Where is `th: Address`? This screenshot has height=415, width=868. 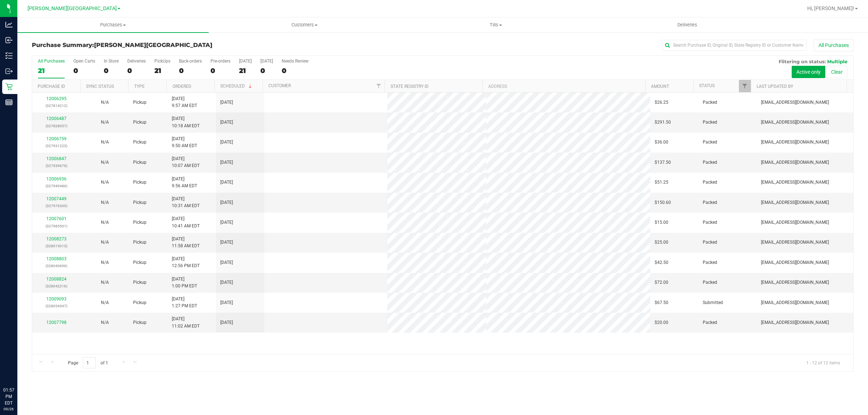
th: Address is located at coordinates (564, 86).